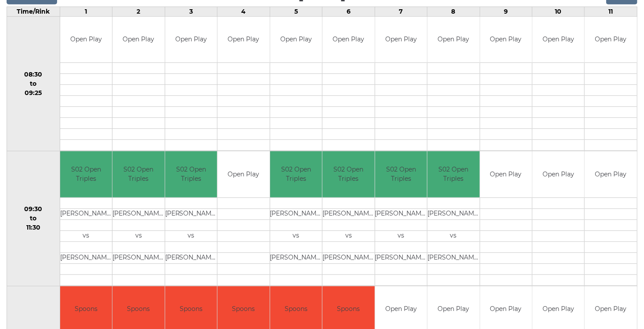 The width and height of the screenshot is (644, 329). What do you see at coordinates (86, 11) in the screenshot?
I see `td: 1` at bounding box center [86, 11].